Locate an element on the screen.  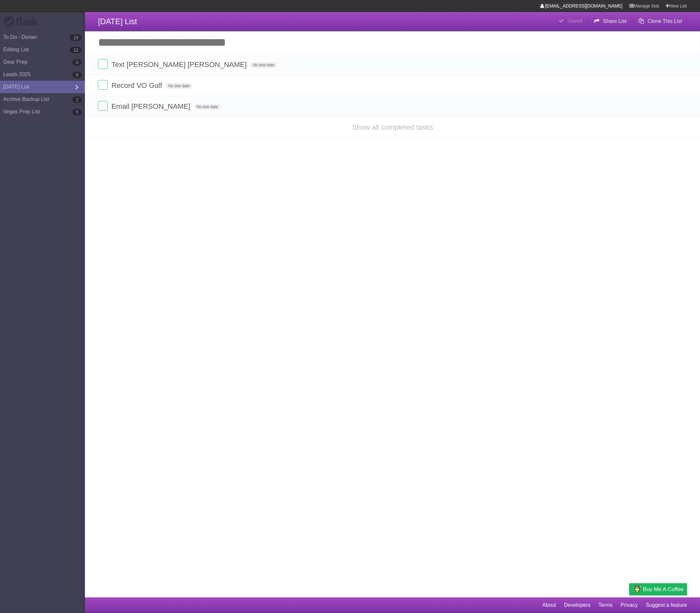
b: 19 is located at coordinates (76, 38).